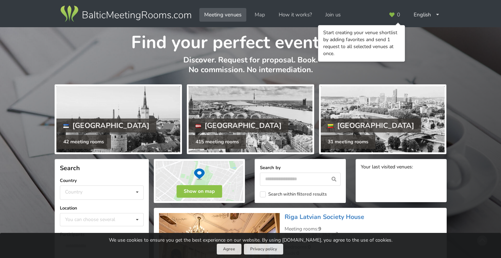 The image size is (501, 258). Describe the element at coordinates (199, 191) in the screenshot. I see `button: Show on map` at that location.